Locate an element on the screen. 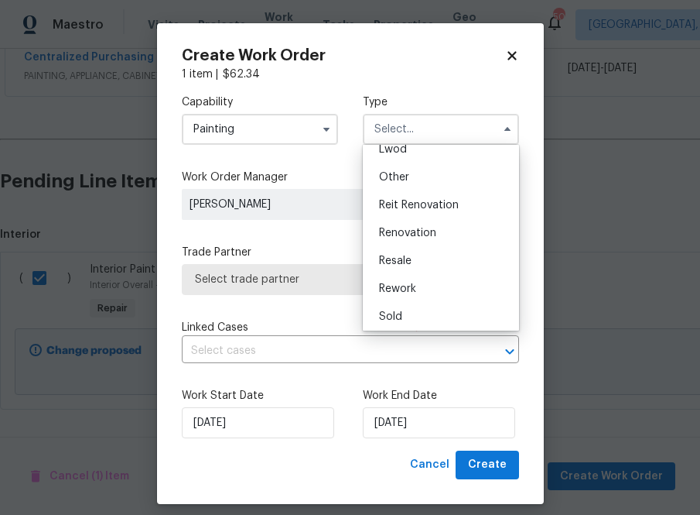 The image size is (700, 515). span: Resale is located at coordinates (395, 261).